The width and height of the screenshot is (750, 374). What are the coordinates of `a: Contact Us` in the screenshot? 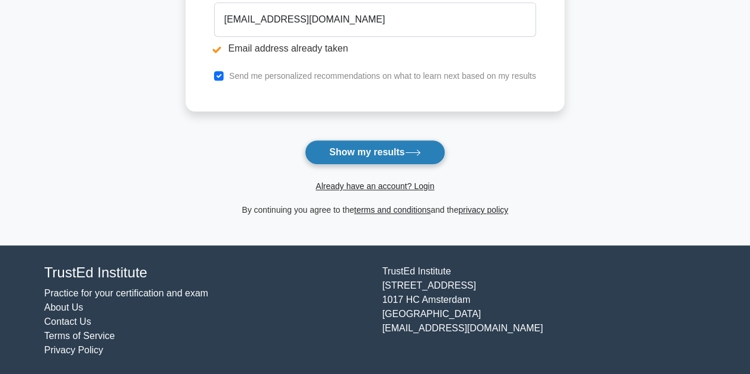 It's located at (68, 321).